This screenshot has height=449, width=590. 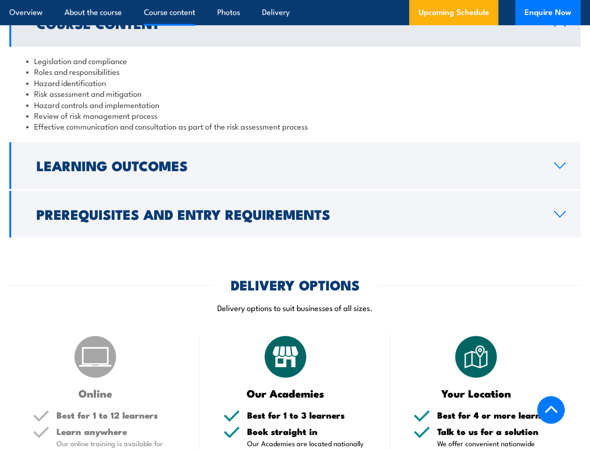 What do you see at coordinates (288, 165) in the screenshot?
I see `h2: Learning Outcomes` at bounding box center [288, 165].